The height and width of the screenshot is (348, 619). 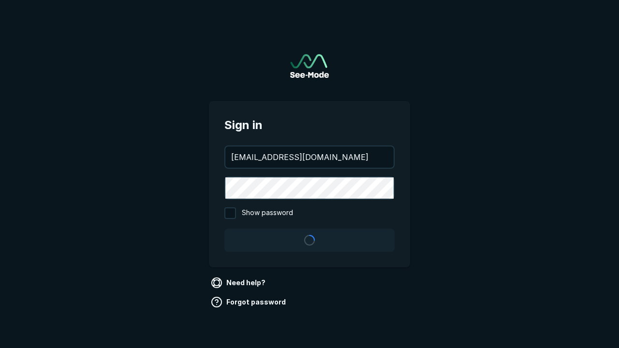 I want to click on a: Forgot password, so click(x=249, y=302).